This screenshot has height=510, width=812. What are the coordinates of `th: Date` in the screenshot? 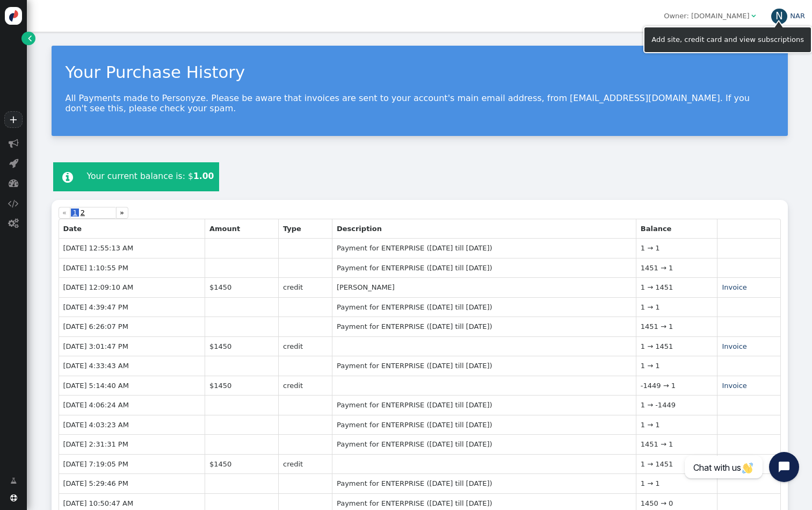 It's located at (132, 229).